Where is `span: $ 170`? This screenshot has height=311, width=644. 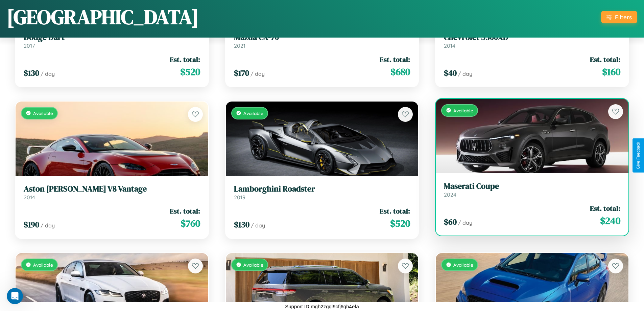
span: $ 170 is located at coordinates (241, 72).